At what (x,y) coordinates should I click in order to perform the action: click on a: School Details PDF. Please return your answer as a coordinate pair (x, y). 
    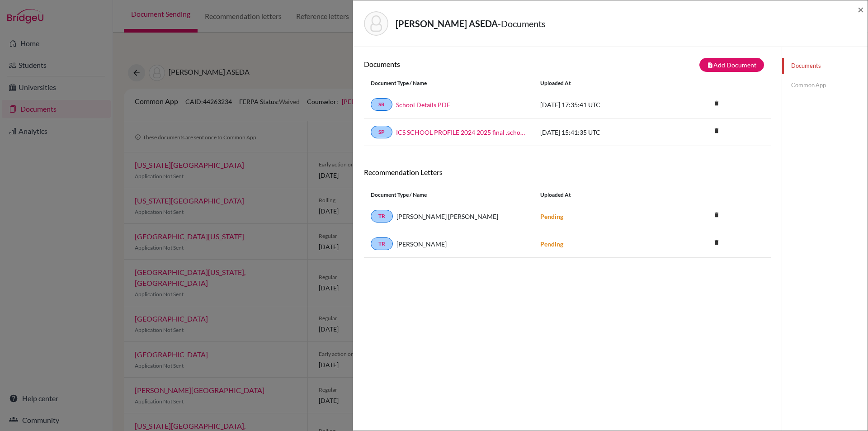
    Looking at the image, I should click on (423, 105).